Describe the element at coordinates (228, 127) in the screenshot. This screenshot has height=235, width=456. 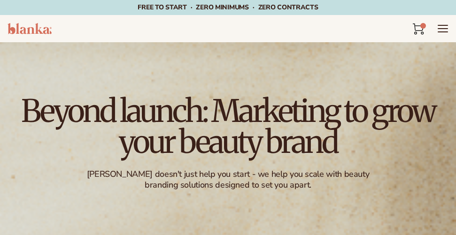
I see `h1: Beyond launch: Marketing to grow your beauty brand` at that location.